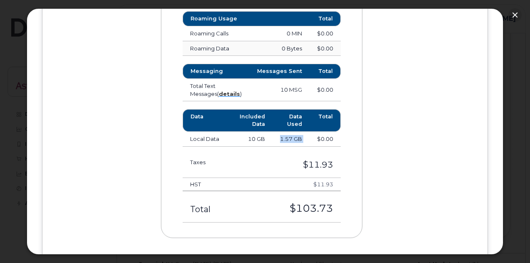 The height and width of the screenshot is (263, 530). Describe the element at coordinates (291, 139) in the screenshot. I see `td: 1.57 GB` at that location.